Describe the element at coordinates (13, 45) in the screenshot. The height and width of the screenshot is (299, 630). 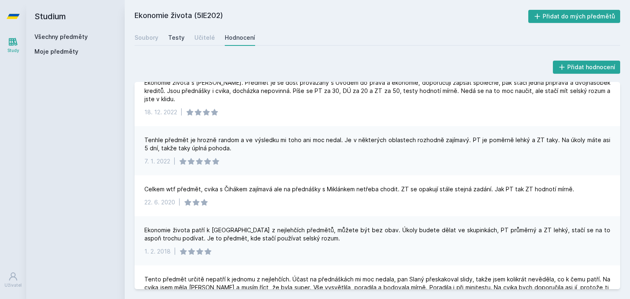
I see `a: Study` at that location.